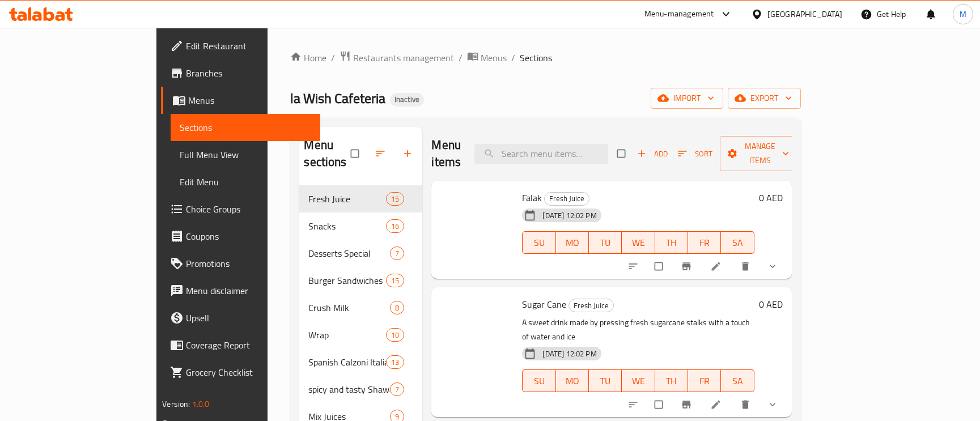 This screenshot has height=421, width=980. I want to click on a: Promotions, so click(241, 263).